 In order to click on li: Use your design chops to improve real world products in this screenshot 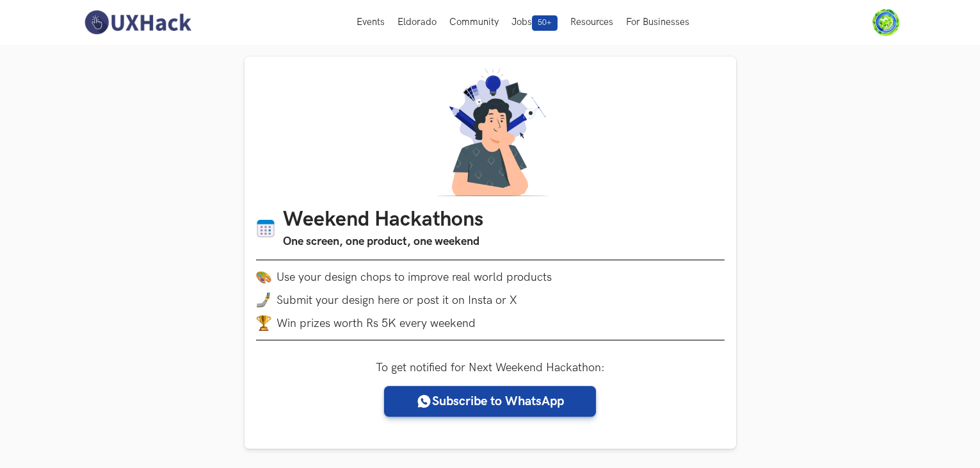, I will do `click(490, 277)`.